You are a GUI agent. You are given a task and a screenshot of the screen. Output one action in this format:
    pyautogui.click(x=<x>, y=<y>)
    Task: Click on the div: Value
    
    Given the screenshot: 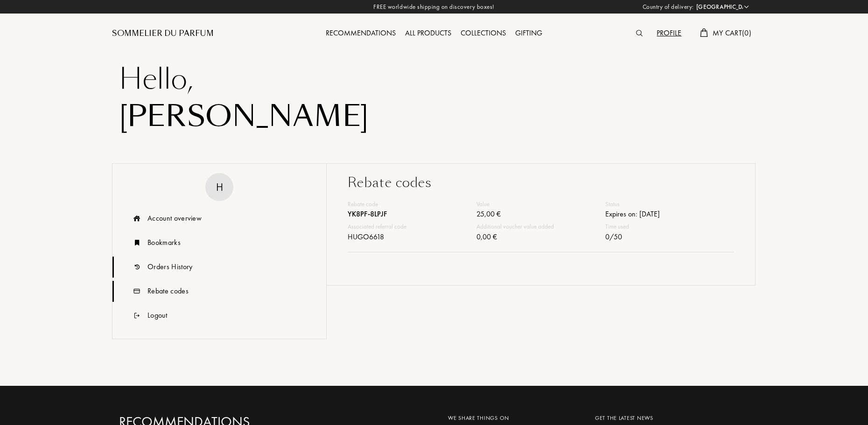 What is the action you would take?
    pyautogui.click(x=541, y=204)
    